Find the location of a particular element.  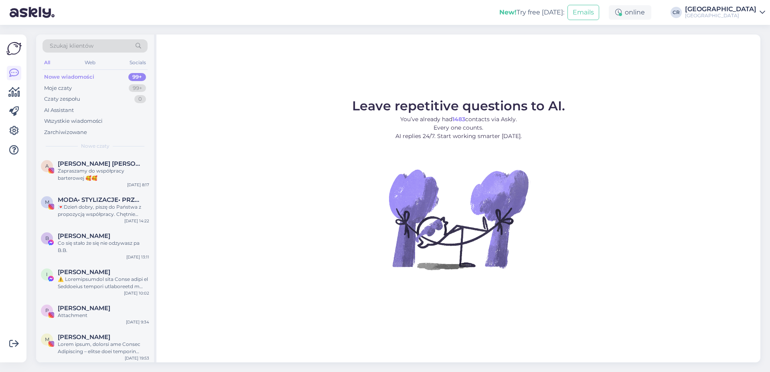

div: Nowe wiadomości is located at coordinates (69, 77).